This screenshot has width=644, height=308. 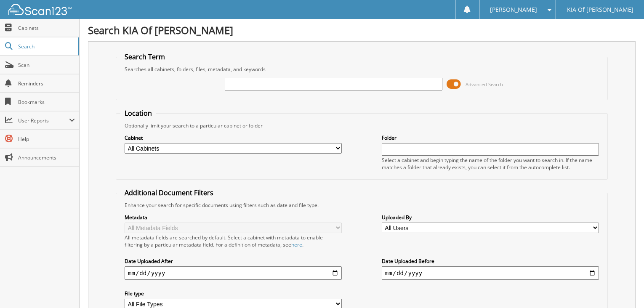 I want to click on span: Announcements, so click(x=46, y=158).